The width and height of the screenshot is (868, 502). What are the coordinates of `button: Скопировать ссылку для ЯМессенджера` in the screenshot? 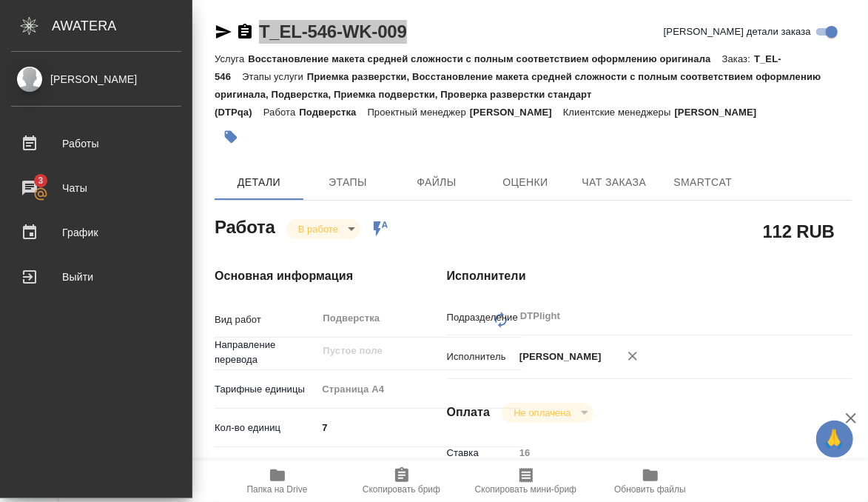 It's located at (223, 32).